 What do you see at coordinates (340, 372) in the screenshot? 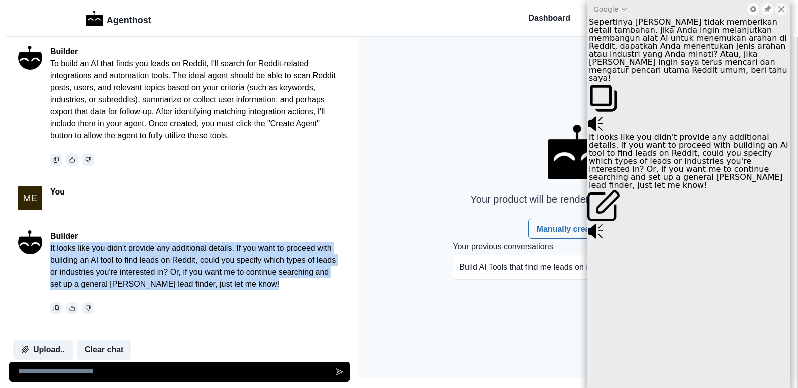
I see `button: Send message` at bounding box center [340, 372].